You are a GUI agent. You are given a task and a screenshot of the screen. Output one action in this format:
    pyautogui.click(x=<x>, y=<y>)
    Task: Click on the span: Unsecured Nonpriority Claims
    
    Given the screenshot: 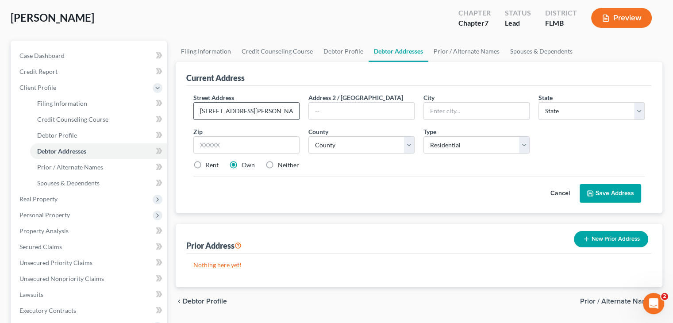 What is the action you would take?
    pyautogui.click(x=61, y=278)
    